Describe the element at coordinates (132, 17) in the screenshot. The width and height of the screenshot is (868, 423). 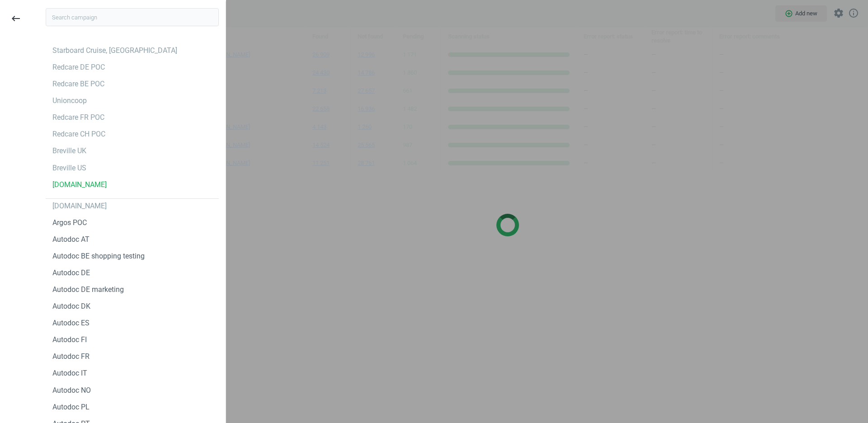
I see `input: Search campaign` at that location.